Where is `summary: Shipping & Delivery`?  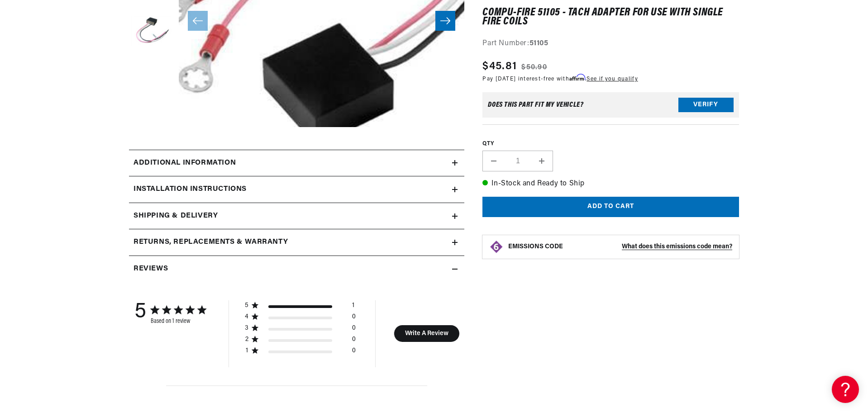
summary: Shipping & Delivery is located at coordinates (296, 216).